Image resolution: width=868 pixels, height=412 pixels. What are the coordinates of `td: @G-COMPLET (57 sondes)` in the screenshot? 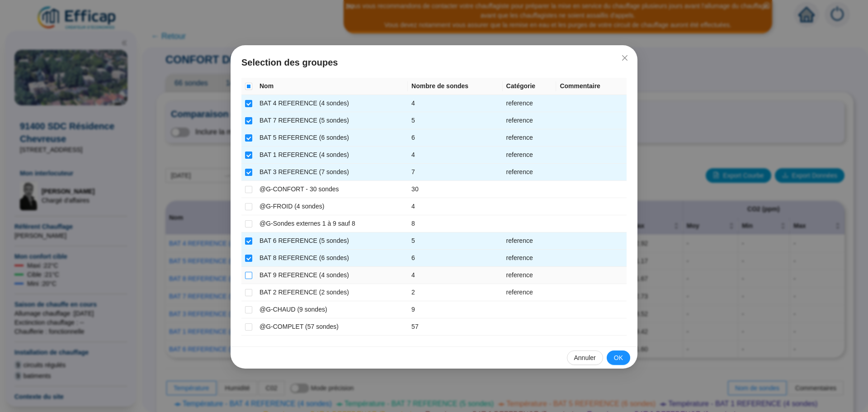 It's located at (332, 327).